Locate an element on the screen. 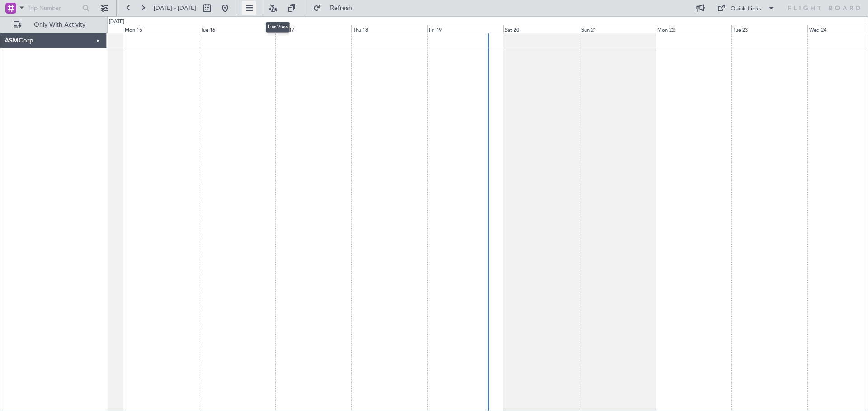 The height and width of the screenshot is (411, 868). div: Tue 23 is located at coordinates (769, 29).